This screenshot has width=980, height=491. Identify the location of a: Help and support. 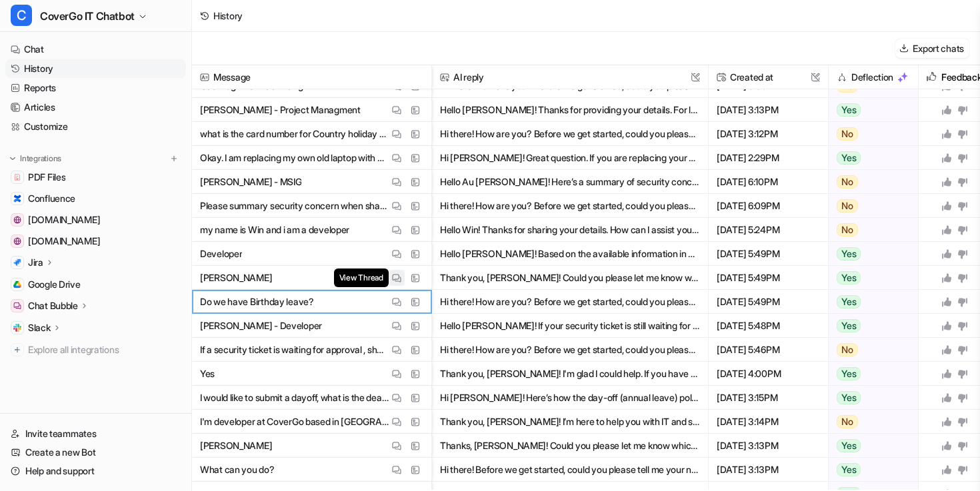
(95, 471).